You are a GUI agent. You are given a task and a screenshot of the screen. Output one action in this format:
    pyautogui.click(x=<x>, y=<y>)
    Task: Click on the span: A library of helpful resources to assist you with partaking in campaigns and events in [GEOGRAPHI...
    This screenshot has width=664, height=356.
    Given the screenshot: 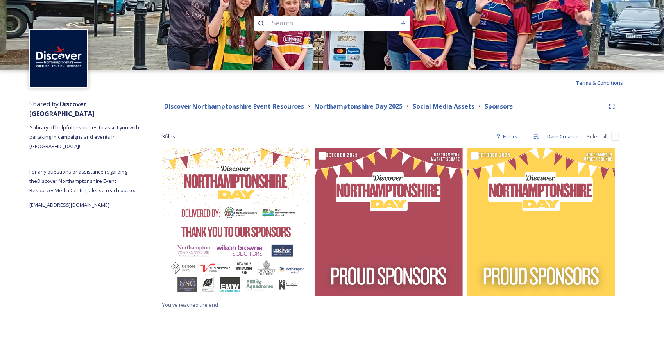 What is the action you would take?
    pyautogui.click(x=85, y=137)
    